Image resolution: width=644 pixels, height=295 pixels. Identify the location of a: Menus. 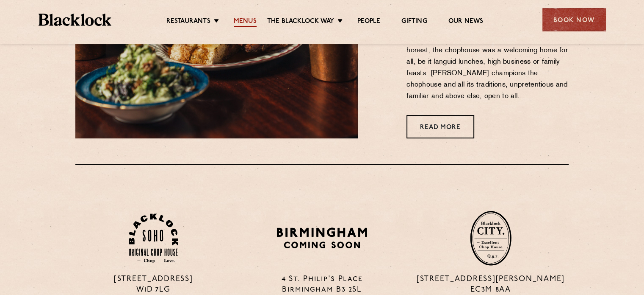
(245, 22).